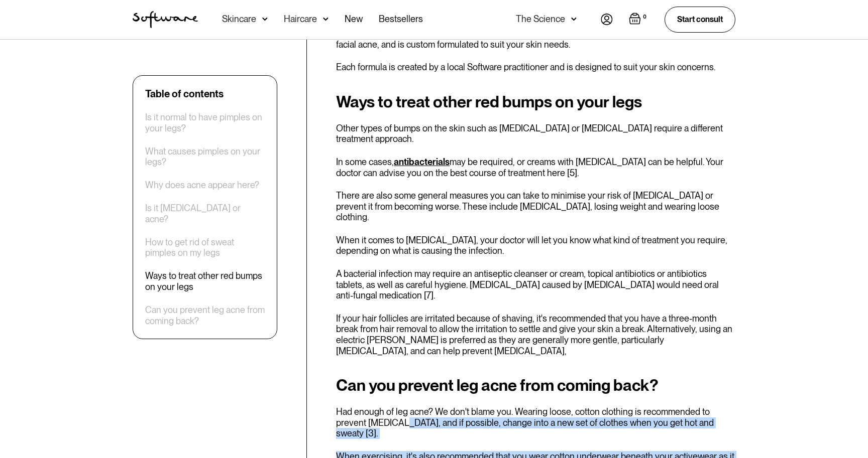  What do you see at coordinates (536, 102) in the screenshot?
I see `h2: Ways to treat other red bumps on your legs` at bounding box center [536, 102].